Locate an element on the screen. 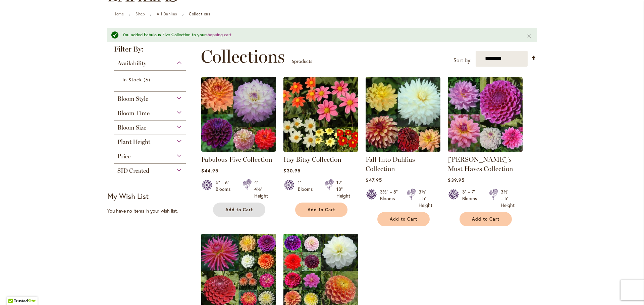 The width and height of the screenshot is (644, 305). img: Itsy Bitsy Collection is located at coordinates (321, 114).